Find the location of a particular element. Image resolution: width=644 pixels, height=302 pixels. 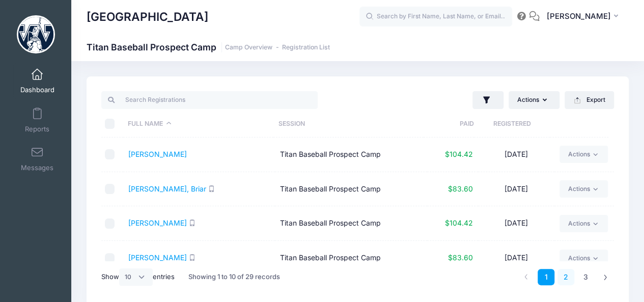

button: Actions is located at coordinates (534, 100).